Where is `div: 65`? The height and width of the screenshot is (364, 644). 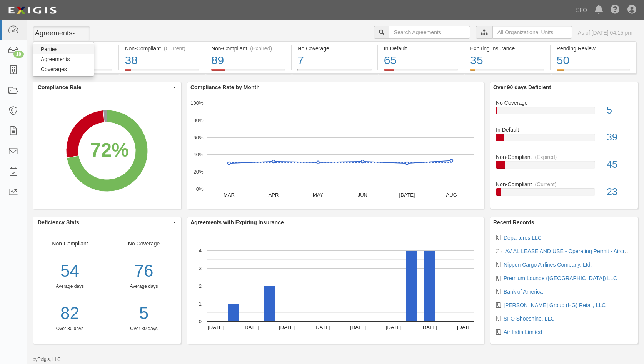
div: 65 is located at coordinates (421, 61).